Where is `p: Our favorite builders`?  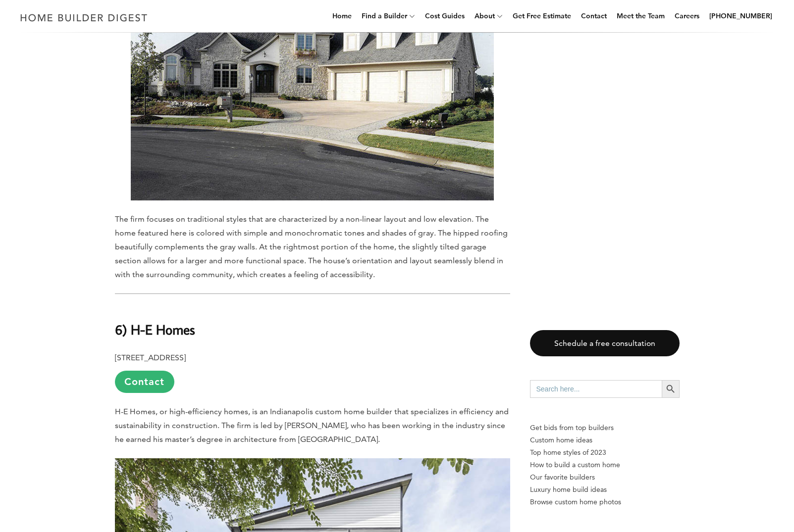 p: Our favorite builders is located at coordinates (605, 477).